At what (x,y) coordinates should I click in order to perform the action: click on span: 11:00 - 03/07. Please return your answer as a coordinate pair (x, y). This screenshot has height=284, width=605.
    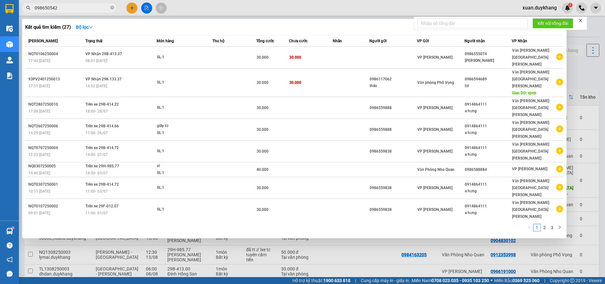
    Looking at the image, I should click on (96, 191).